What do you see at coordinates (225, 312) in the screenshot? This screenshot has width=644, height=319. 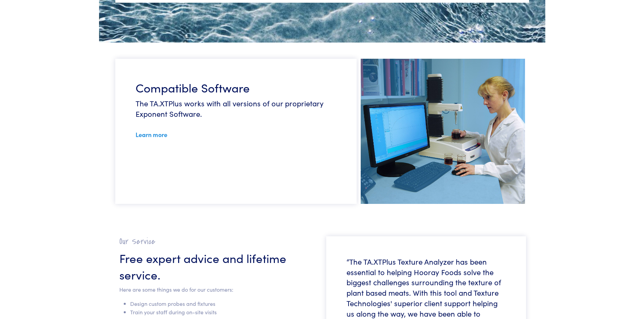 I see `li: Train your staff during on-site visits` at bounding box center [225, 312].